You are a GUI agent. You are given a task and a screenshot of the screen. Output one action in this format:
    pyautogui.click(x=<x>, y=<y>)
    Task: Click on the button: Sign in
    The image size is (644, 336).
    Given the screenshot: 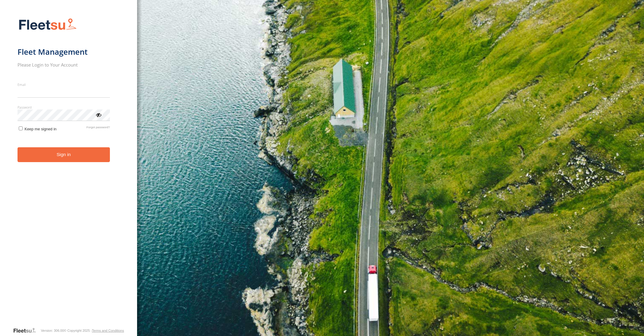 What is the action you would take?
    pyautogui.click(x=64, y=154)
    